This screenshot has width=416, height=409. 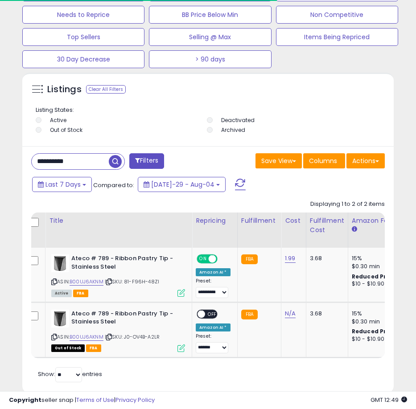 What do you see at coordinates (135, 400) in the screenshot?
I see `a: Privacy Policy` at bounding box center [135, 400].